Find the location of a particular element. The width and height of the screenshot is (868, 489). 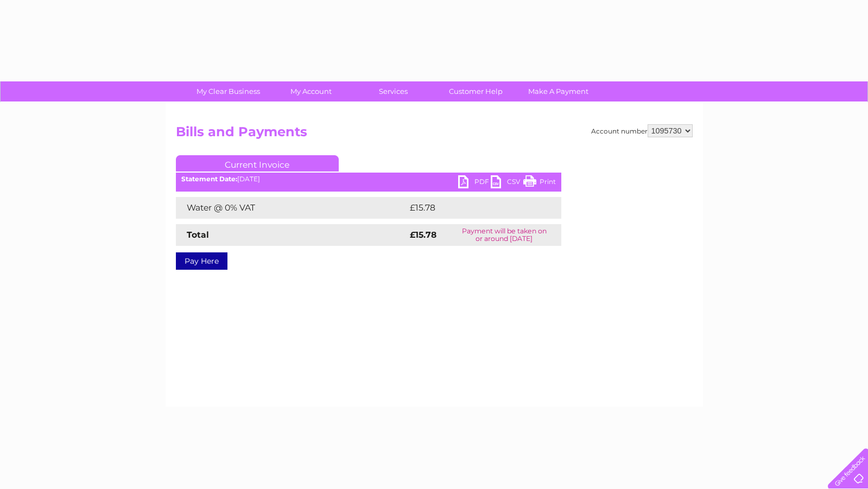

a: Services is located at coordinates (393, 92).